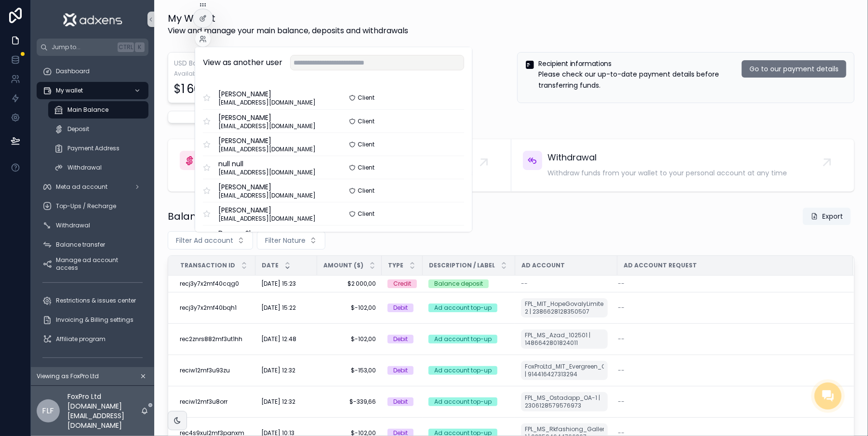  I want to click on span: FoxProLtd_MIT_Evergreen_Online_Fashion_112026 | 914416427313294, so click(564, 370).